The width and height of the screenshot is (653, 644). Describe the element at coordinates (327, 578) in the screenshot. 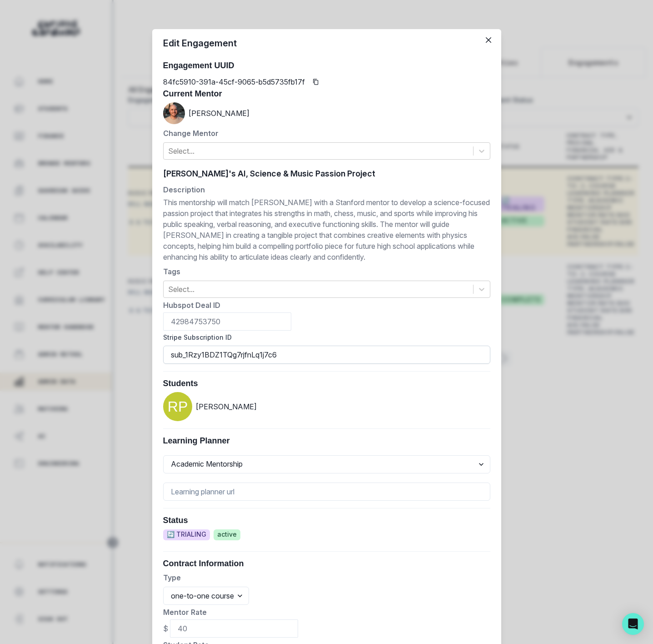

I see `p: Type` at that location.